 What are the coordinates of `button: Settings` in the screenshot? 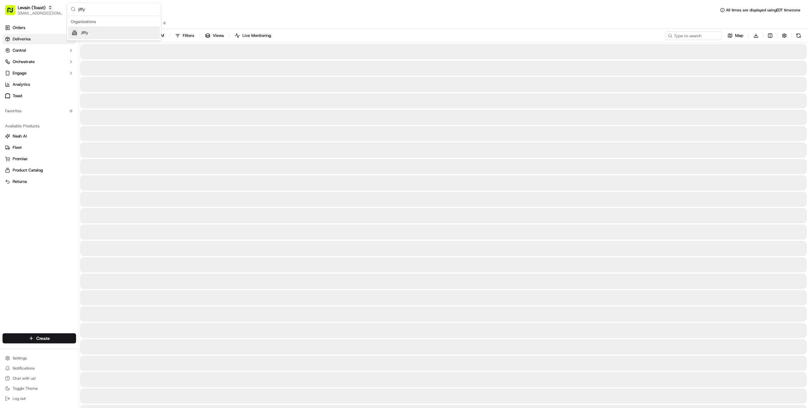 It's located at (39, 358).